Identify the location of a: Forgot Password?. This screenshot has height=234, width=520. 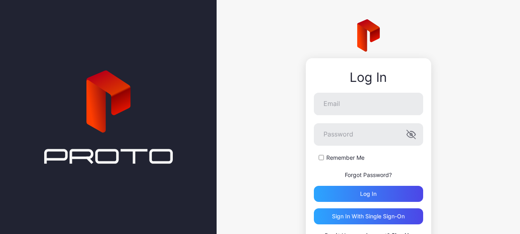
(368, 175).